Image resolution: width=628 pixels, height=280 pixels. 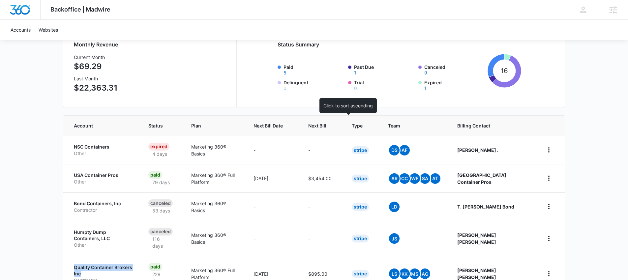 I want to click on label: Paid, so click(x=314, y=69).